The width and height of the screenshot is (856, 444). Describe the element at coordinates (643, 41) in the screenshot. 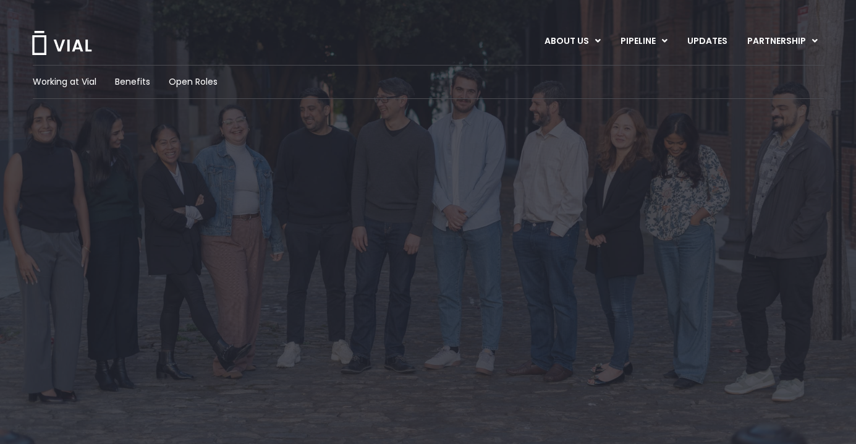

I see `a: PIPELINEMenu Toggle` at that location.